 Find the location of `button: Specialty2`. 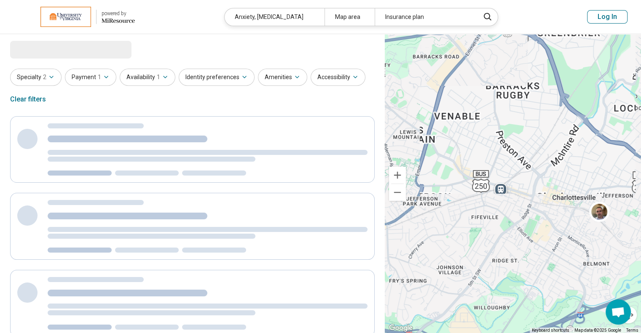

button: Specialty2 is located at coordinates (36, 77).